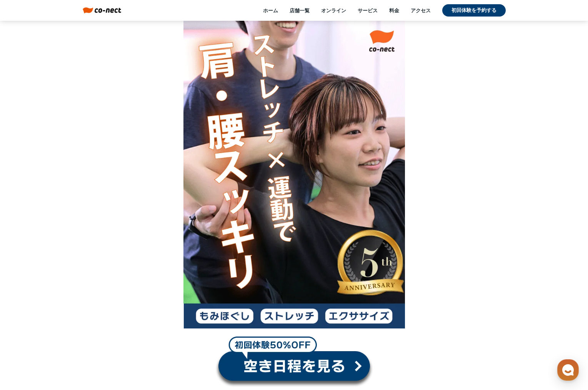 This screenshot has height=390, width=588. I want to click on a: チャット, so click(75, 253).